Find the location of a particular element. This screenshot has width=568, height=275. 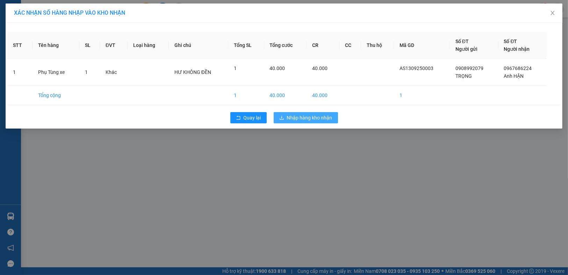

th: Tên hàng is located at coordinates (56, 45).